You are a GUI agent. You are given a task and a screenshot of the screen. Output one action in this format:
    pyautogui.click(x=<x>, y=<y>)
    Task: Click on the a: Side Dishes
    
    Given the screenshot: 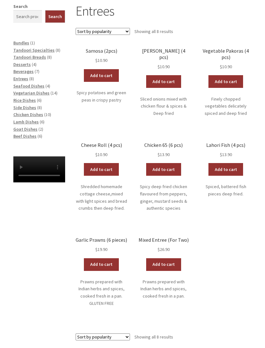 What is the action you would take?
    pyautogui.click(x=25, y=108)
    